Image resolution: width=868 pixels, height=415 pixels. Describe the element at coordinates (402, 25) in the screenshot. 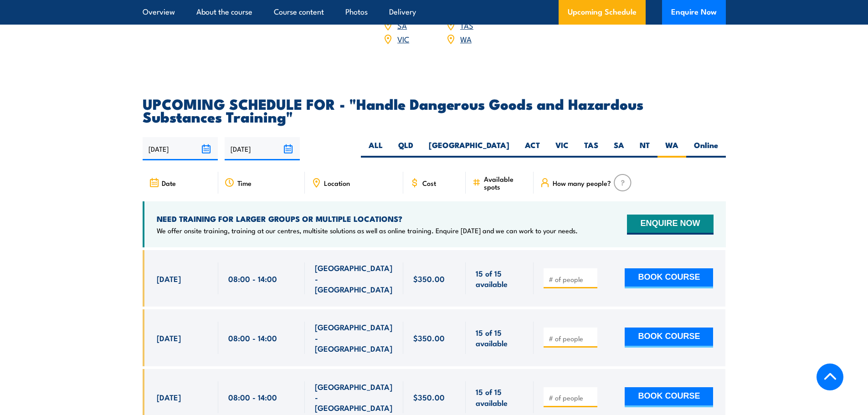

I see `a: SA` at that location.